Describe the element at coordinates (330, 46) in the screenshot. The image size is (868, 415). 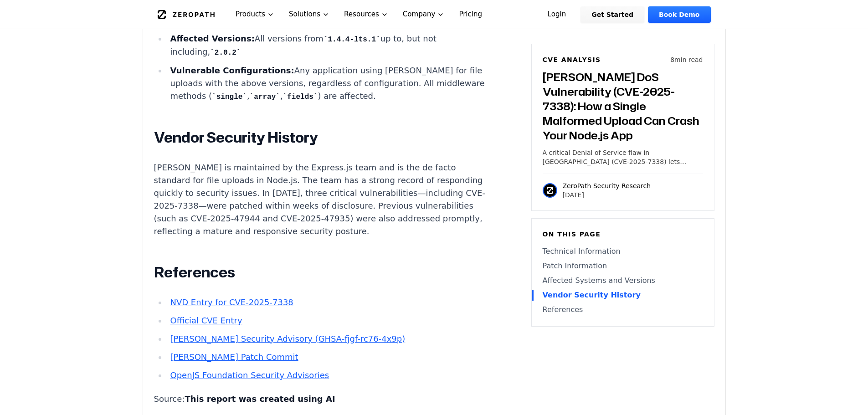
I see `li: All versions from up to, but not including,` at that location.